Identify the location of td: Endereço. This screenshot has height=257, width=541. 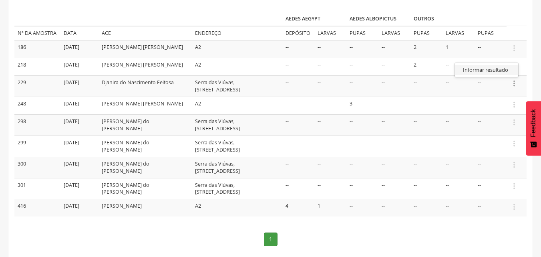
(237, 33).